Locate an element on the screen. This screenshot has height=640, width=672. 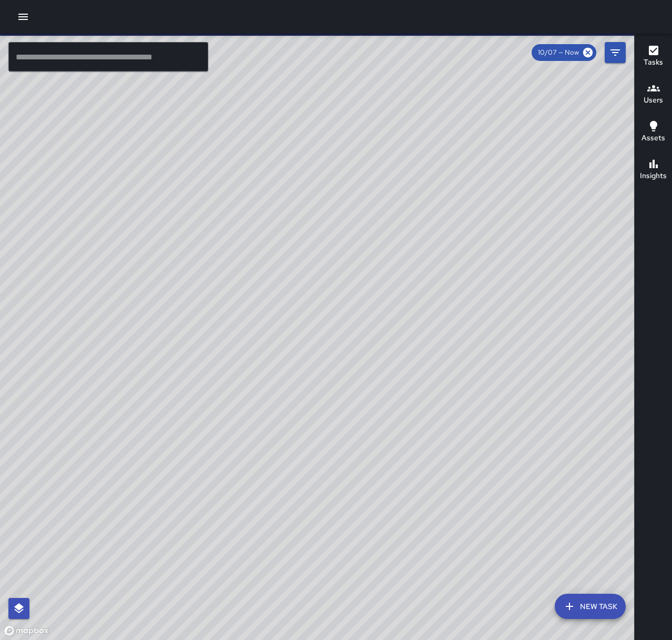
div: 10/07 — Now is located at coordinates (563, 53).